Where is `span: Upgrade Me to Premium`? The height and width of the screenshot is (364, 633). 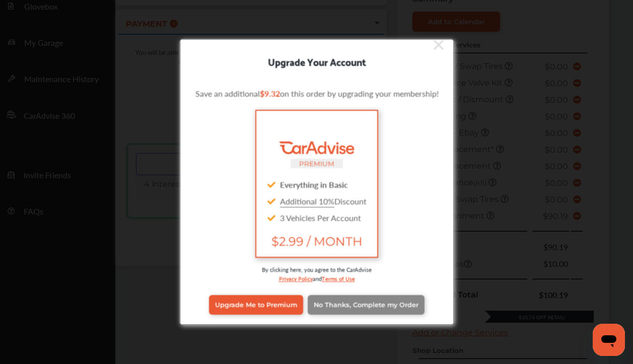
span: Upgrade Me to Premium is located at coordinates (255, 304).